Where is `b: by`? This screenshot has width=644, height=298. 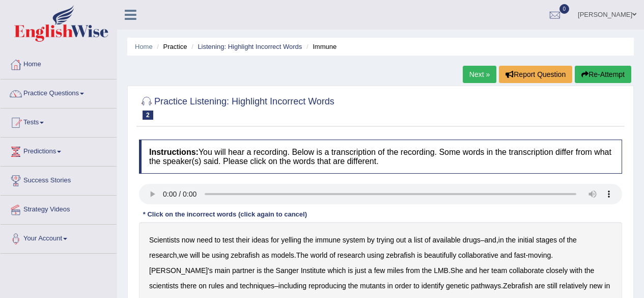
b: by is located at coordinates (371, 240).